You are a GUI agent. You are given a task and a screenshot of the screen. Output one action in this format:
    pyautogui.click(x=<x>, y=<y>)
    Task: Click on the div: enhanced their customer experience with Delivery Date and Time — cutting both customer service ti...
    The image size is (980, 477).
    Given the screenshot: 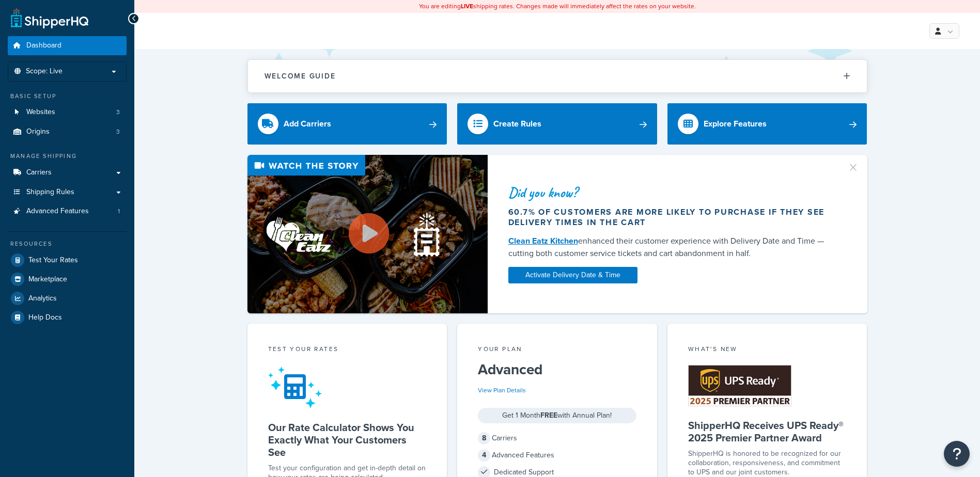 What is the action you would take?
    pyautogui.click(x=671, y=247)
    